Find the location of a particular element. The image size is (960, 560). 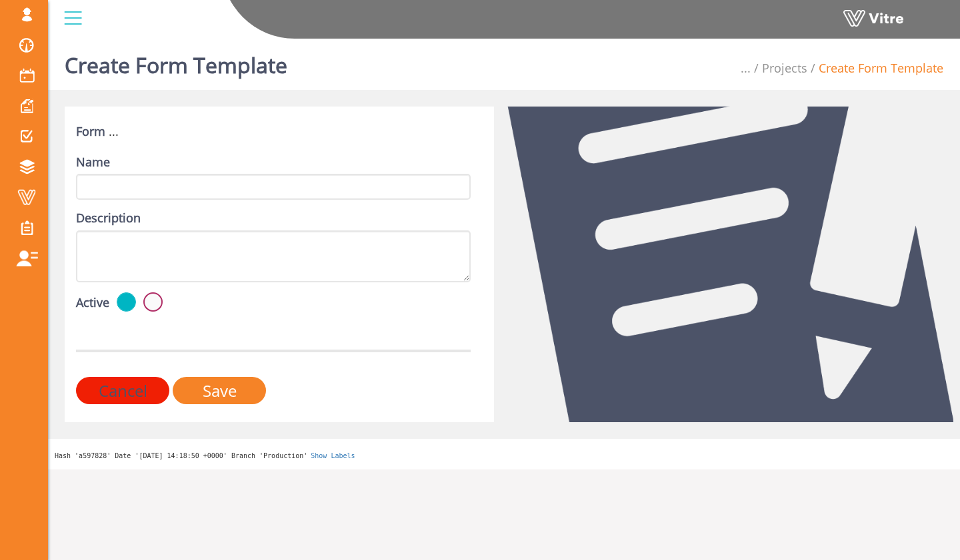

label: Form is located at coordinates (90, 132).